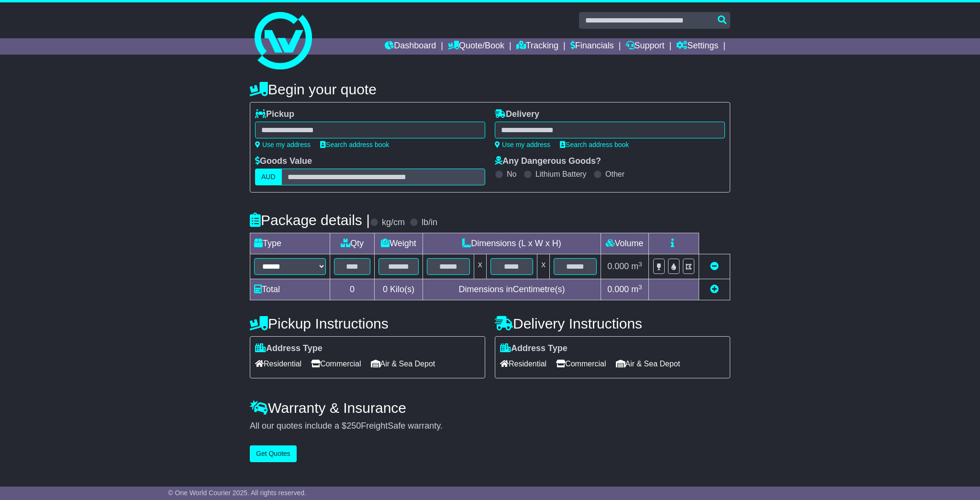 This screenshot has height=500, width=980. I want to click on h4: Pickup Instructions, so click(368, 323).